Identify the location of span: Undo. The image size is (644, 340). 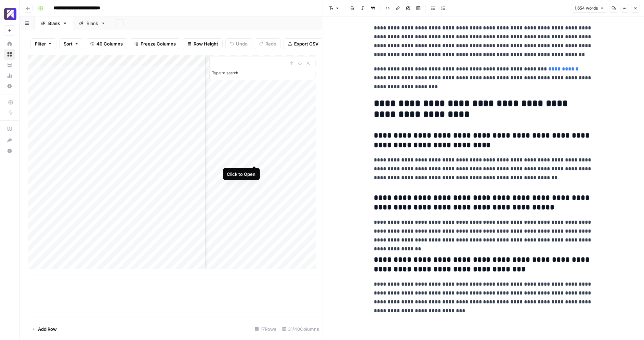
(242, 44).